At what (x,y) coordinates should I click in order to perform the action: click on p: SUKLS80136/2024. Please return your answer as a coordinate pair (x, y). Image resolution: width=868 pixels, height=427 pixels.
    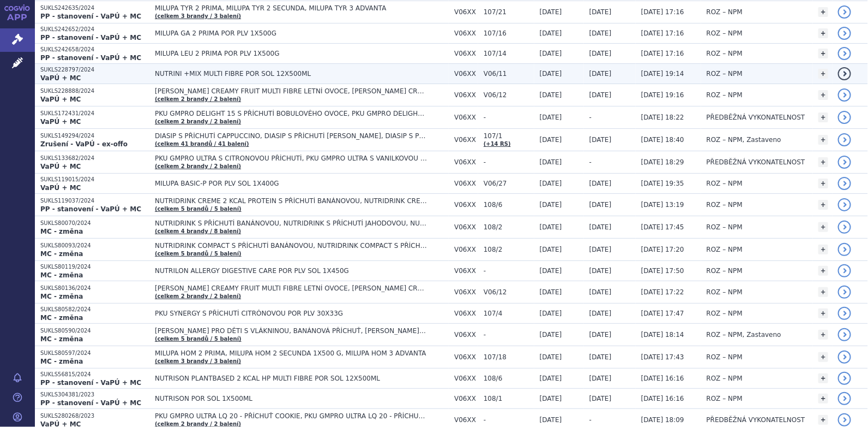
    Looking at the image, I should click on (95, 288).